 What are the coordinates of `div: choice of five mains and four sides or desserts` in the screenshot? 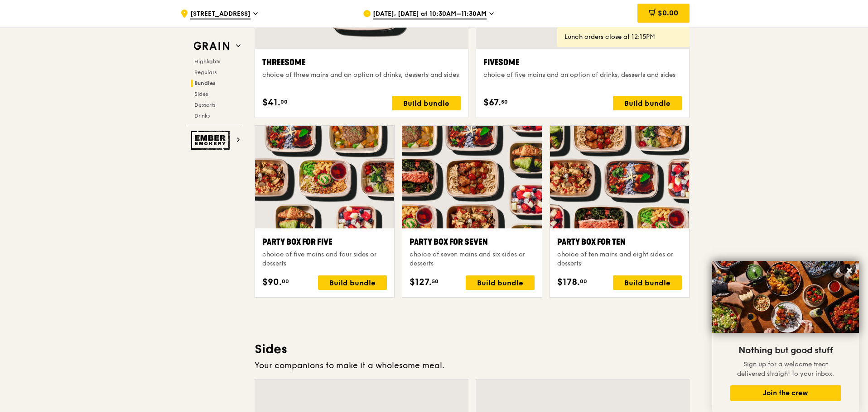 It's located at (324, 259).